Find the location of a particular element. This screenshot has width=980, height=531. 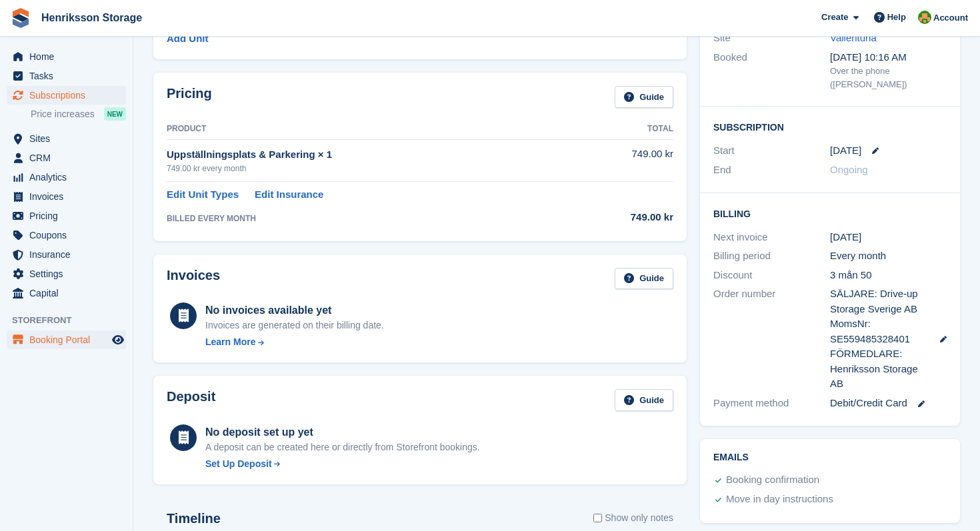

div: 3 mån 50 is located at coordinates (888, 275).